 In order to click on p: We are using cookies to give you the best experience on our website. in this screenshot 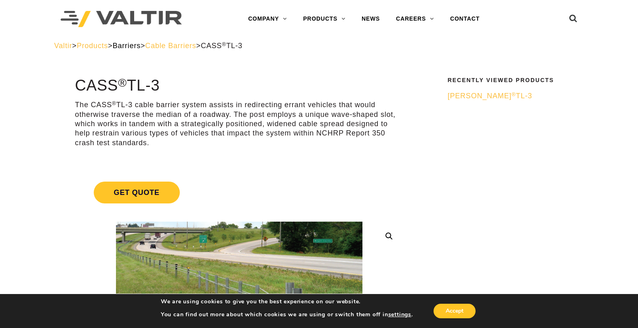, I will do `click(287, 302)`.